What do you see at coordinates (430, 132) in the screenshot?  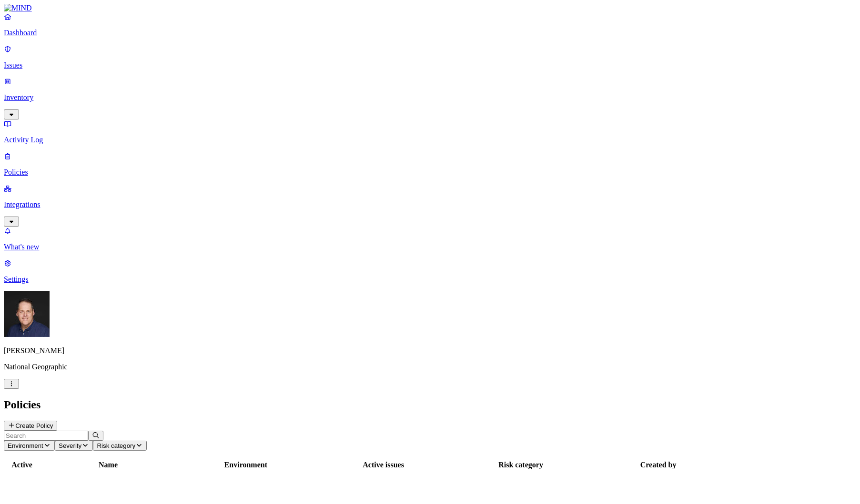 I see `a: Activity Log` at bounding box center [430, 132].